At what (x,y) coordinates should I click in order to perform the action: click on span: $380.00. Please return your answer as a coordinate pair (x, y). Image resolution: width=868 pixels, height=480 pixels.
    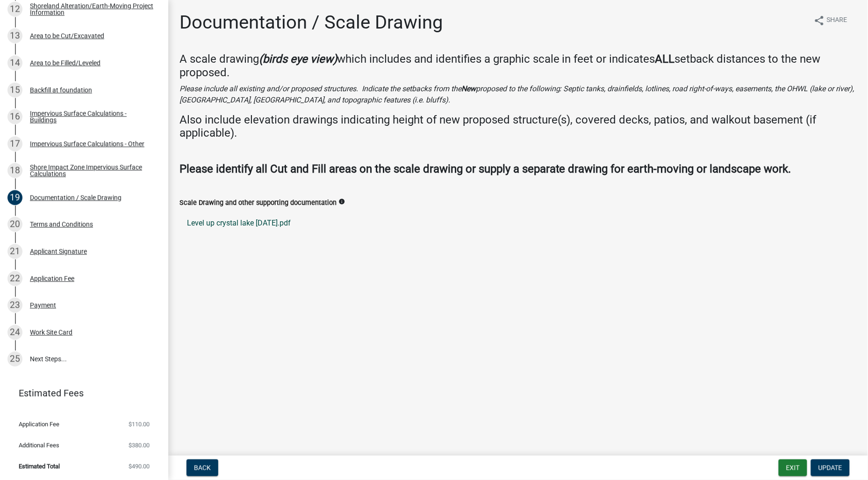
    Looking at the image, I should click on (139, 445).